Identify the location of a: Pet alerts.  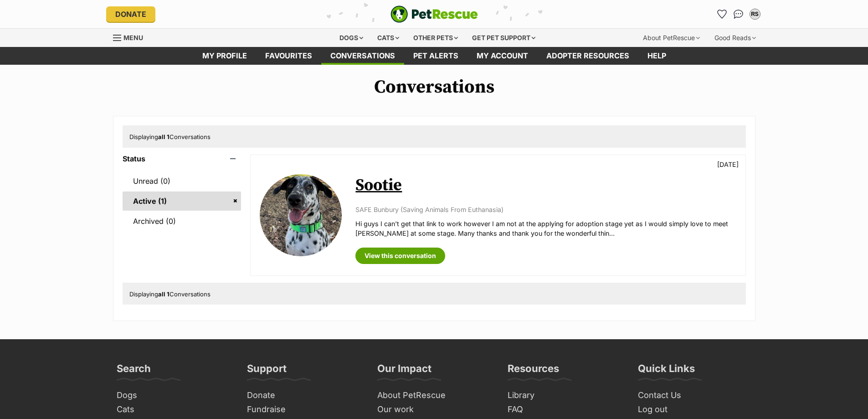
(436, 56).